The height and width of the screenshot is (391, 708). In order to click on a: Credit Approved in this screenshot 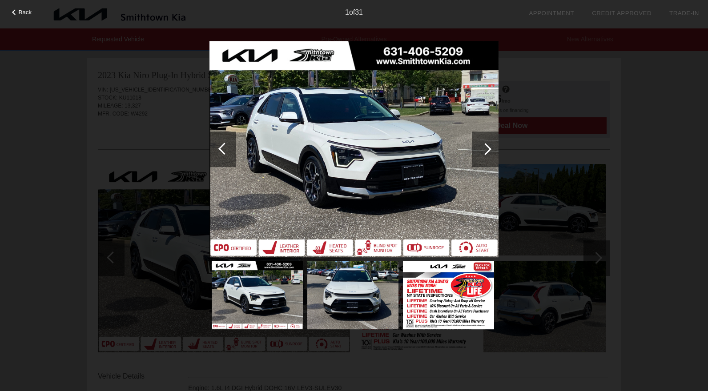, I will do `click(622, 13)`.